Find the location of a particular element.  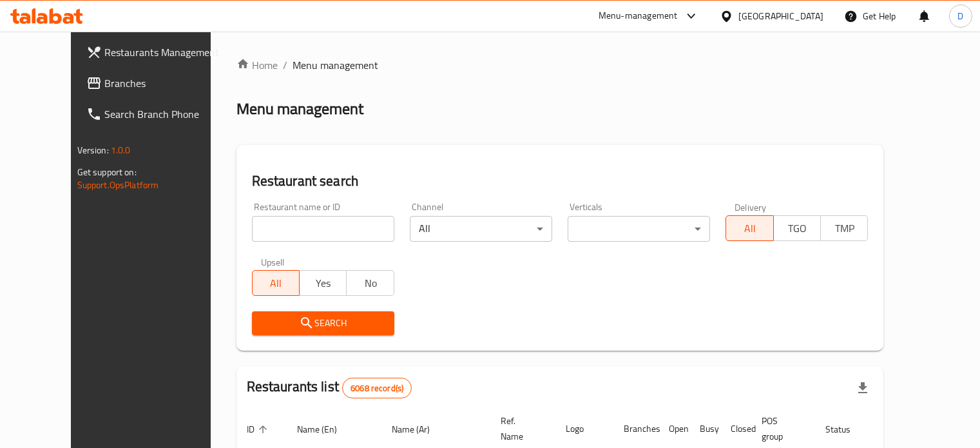

span: Menu management is located at coordinates (335, 65).